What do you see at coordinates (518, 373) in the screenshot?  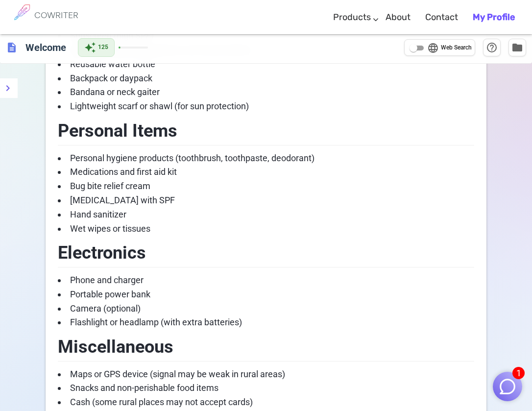 I see `span: 1` at bounding box center [518, 373].